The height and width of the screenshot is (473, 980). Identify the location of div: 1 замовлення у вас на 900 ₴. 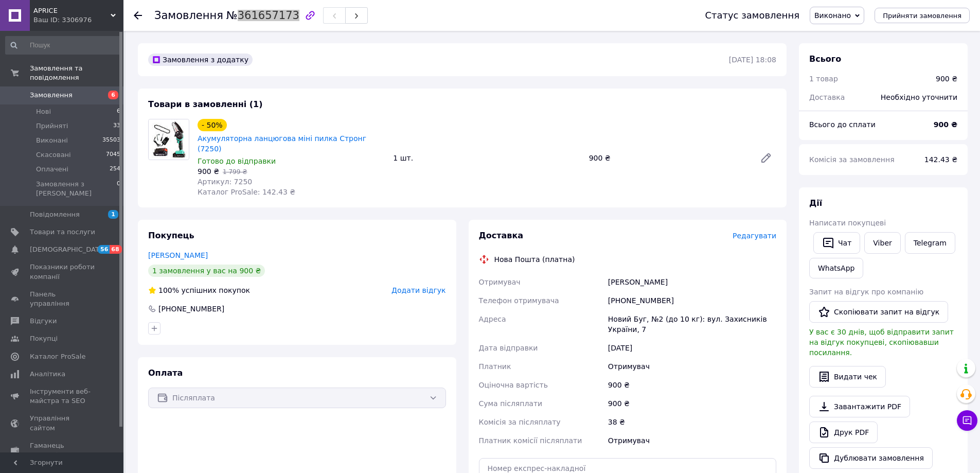
(206, 270).